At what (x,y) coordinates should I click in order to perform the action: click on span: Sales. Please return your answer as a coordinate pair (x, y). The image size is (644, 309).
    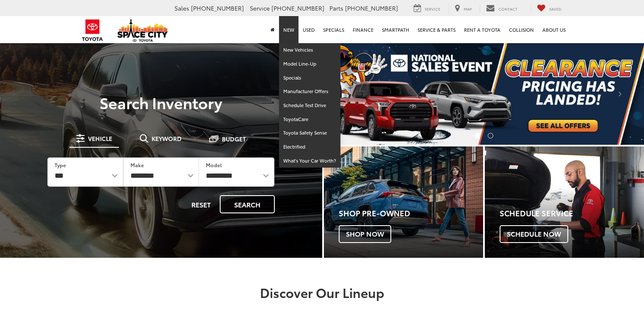
    Looking at the image, I should click on (182, 8).